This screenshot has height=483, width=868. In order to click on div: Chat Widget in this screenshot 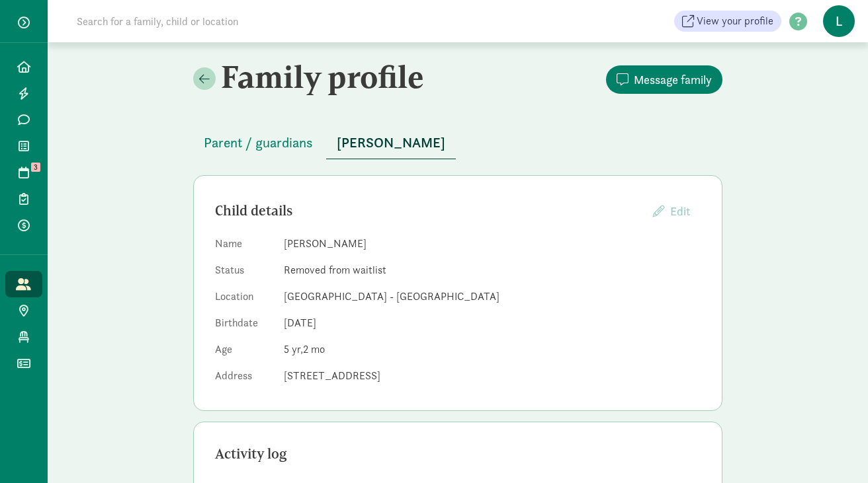, I will do `click(835, 451)`.